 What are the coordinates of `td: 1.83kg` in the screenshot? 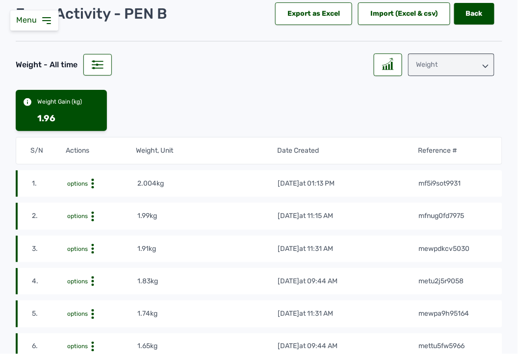 It's located at (207, 281).